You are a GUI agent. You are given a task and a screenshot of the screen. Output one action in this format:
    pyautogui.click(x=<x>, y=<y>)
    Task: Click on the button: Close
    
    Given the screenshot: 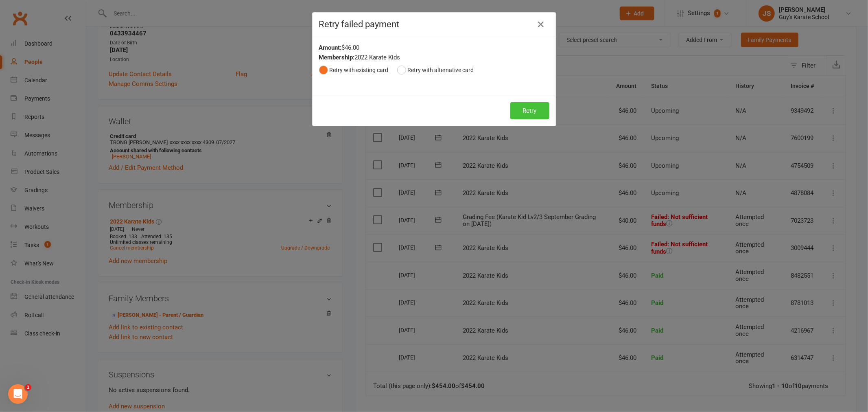 What is the action you would take?
    pyautogui.click(x=541, y=24)
    